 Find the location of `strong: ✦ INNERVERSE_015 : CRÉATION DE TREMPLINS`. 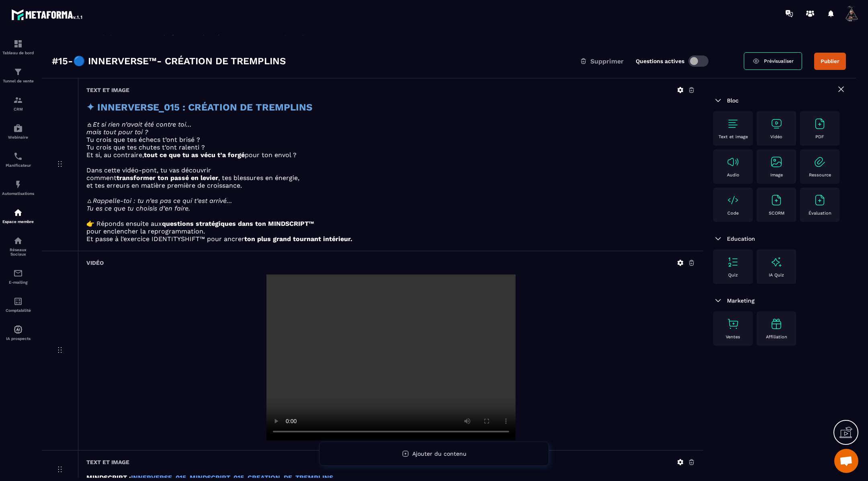

strong: ✦ INNERVERSE_015 : CRÉATION DE TREMPLINS is located at coordinates (199, 107).